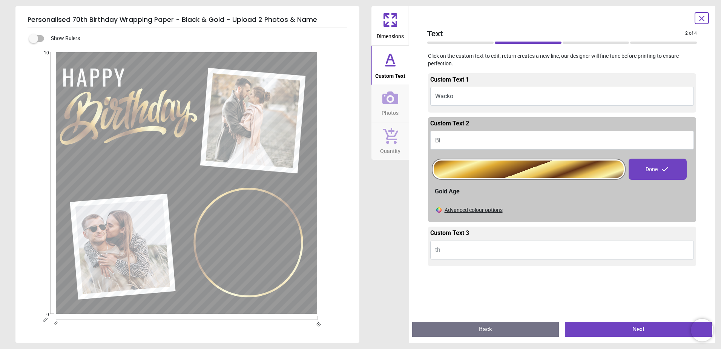  I want to click on button: th, so click(563, 250).